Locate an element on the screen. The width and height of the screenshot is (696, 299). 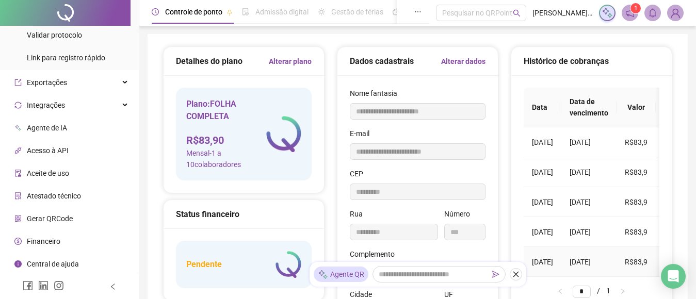
h5: Plano: FOLHA COMPLETA is located at coordinates (226, 110).